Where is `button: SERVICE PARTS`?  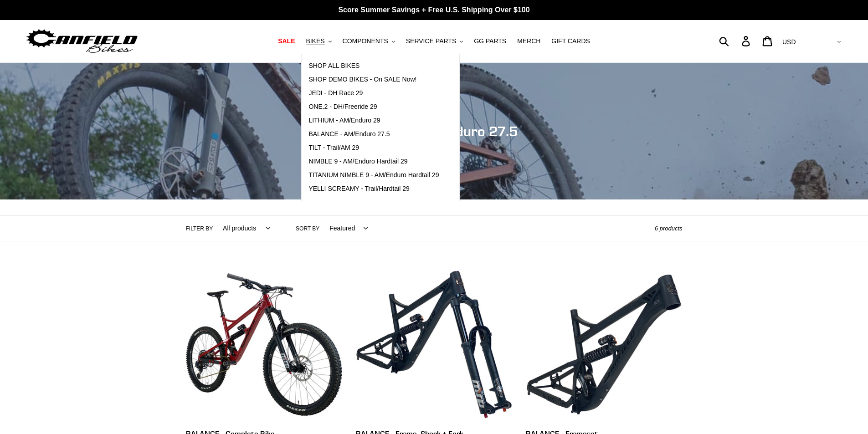 button: SERVICE PARTS is located at coordinates (434, 41).